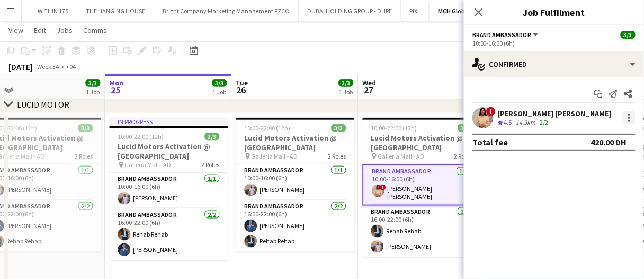 The height and width of the screenshot is (279, 644). Describe the element at coordinates (241, 90) in the screenshot. I see `span: 26` at that location.